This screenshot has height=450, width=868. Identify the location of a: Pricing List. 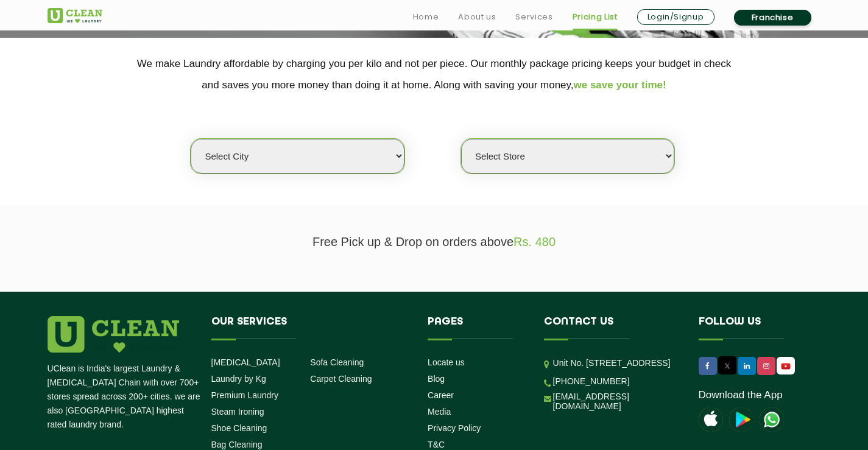
(595, 17).